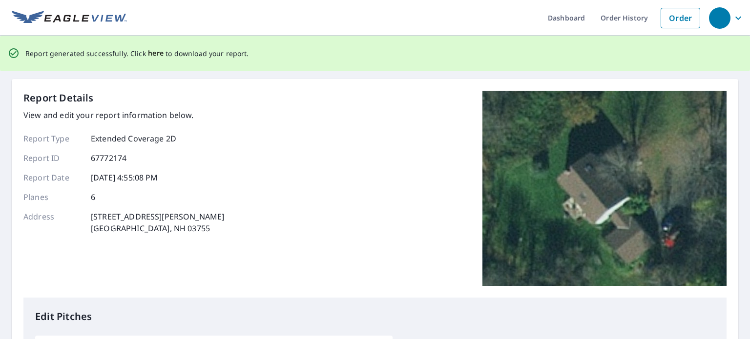 This screenshot has width=750, height=339. I want to click on p: Report generated successfully. Click to download your report., so click(137, 53).